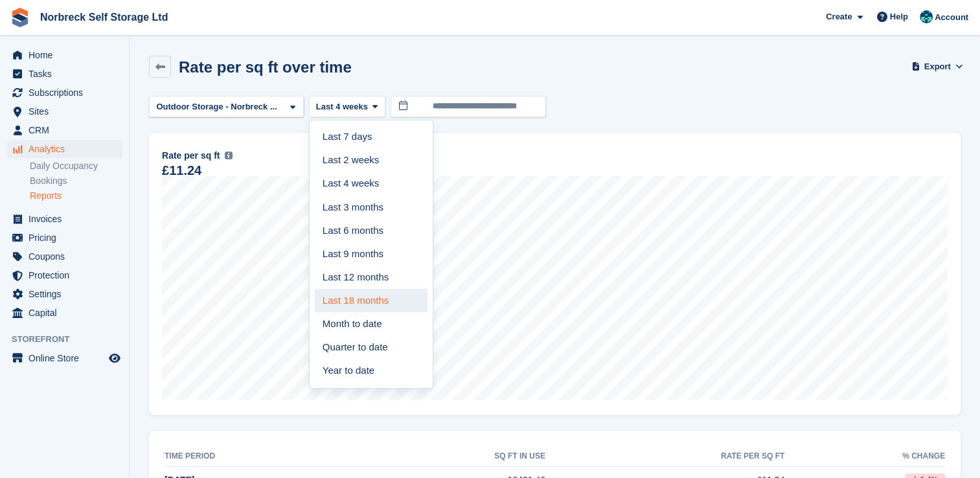 The width and height of the screenshot is (980, 478). I want to click on a: Last 2 weeks, so click(371, 160).